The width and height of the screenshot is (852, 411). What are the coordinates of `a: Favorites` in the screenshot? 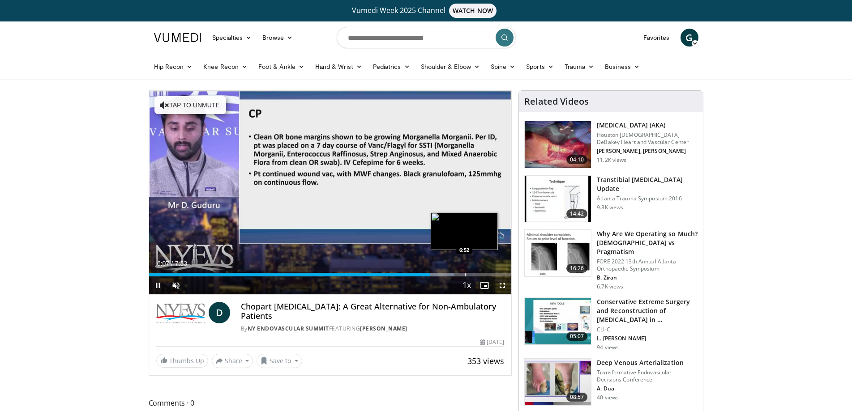 It's located at (656, 38).